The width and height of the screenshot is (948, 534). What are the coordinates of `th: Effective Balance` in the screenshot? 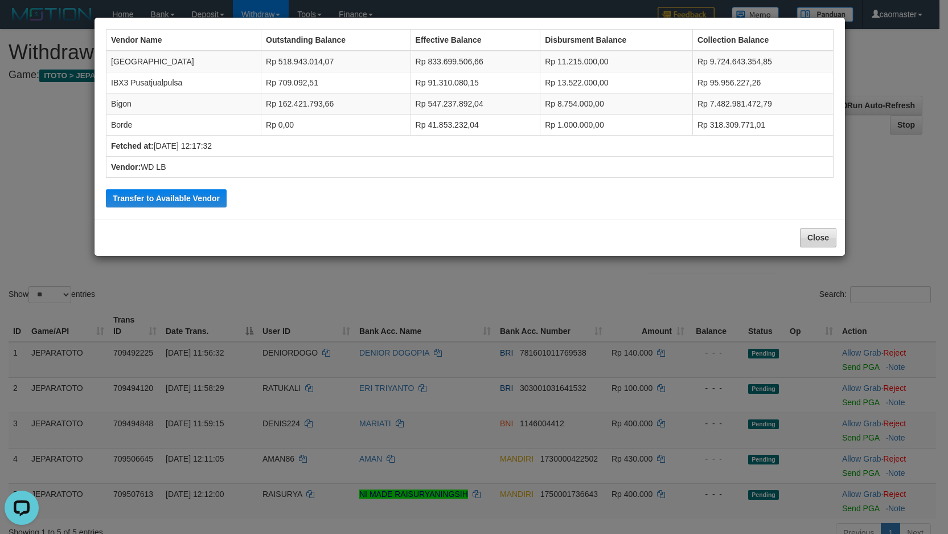 It's located at (476, 40).